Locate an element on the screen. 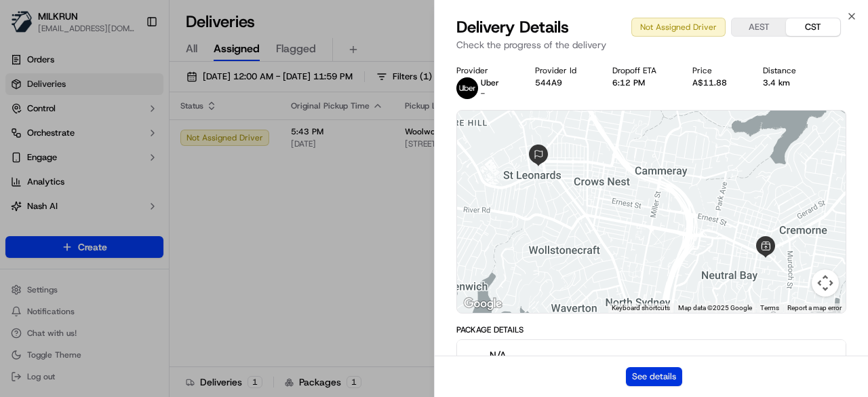 The image size is (868, 397). button: 544A9 is located at coordinates (548, 83).